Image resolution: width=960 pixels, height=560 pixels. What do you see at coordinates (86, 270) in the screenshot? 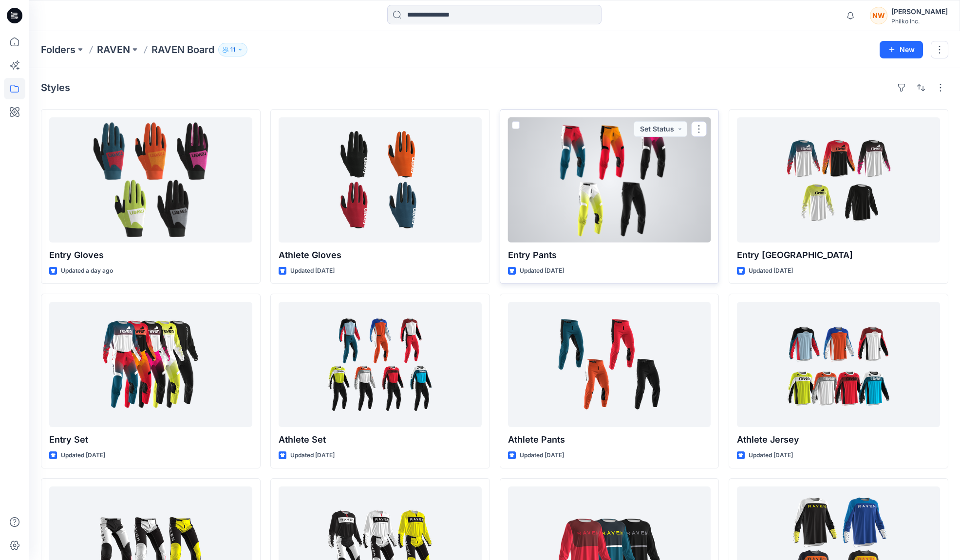
I see `p: Updated a day ago` at bounding box center [86, 270].